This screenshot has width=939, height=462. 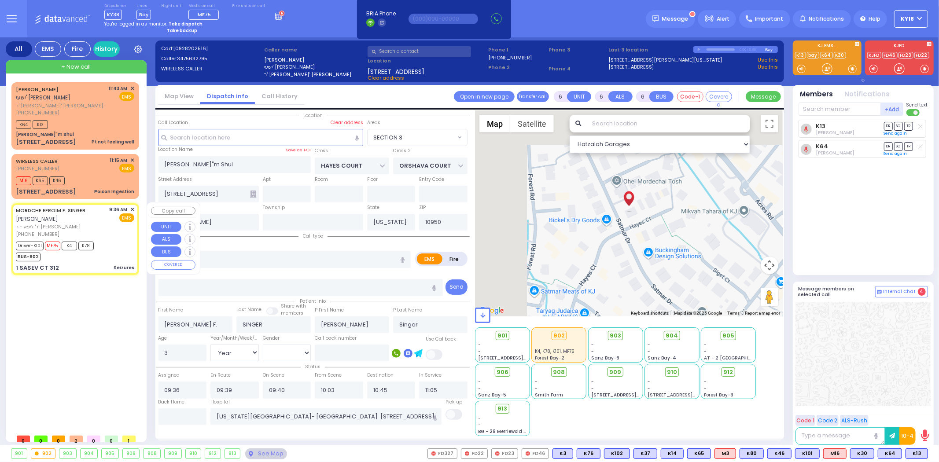 What do you see at coordinates (171, 6) in the screenshot?
I see `label: Night unit` at bounding box center [171, 6].